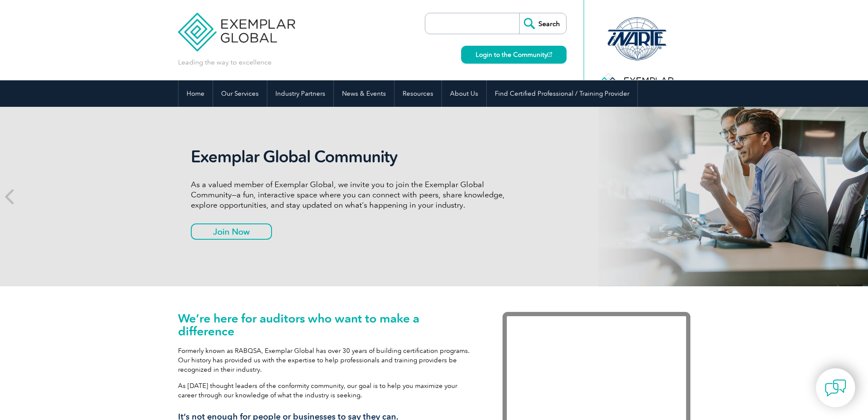  Describe the element at coordinates (418, 93) in the screenshot. I see `a: Resources` at that location.